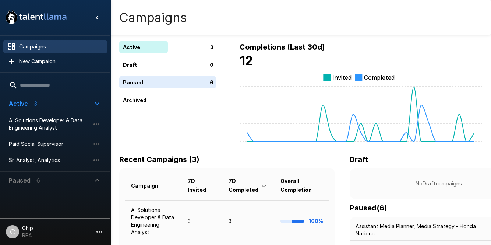 The width and height of the screenshot is (491, 245). What do you see at coordinates (246, 60) in the screenshot?
I see `b: 12` at bounding box center [246, 60].